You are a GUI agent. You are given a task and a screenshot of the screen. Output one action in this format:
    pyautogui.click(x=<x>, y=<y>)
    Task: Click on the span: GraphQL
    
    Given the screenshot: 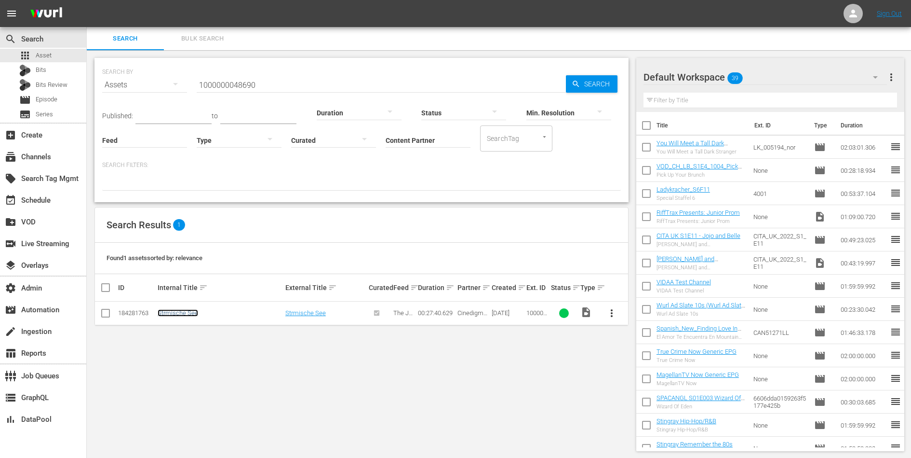 What is the action you would take?
    pyautogui.click(x=11, y=397)
    